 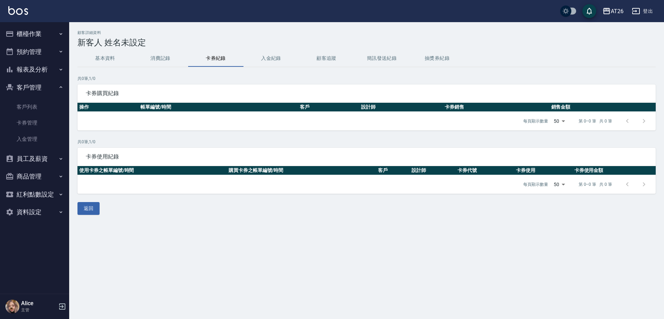 I want to click on button: AT26, so click(x=613, y=11).